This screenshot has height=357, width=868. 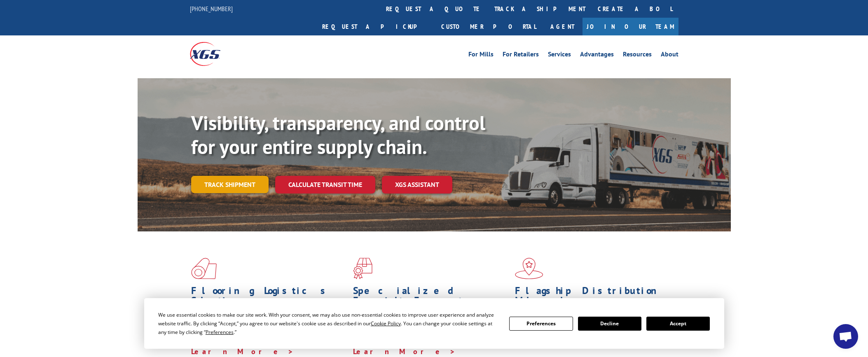 I want to click on div: Open chat, so click(x=846, y=337).